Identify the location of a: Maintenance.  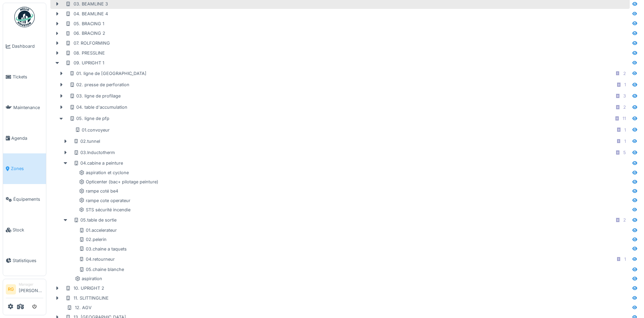
(25, 108).